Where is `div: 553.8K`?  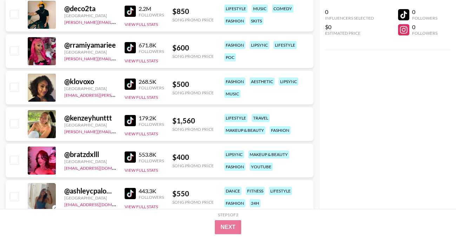 div: 553.8K is located at coordinates (151, 155).